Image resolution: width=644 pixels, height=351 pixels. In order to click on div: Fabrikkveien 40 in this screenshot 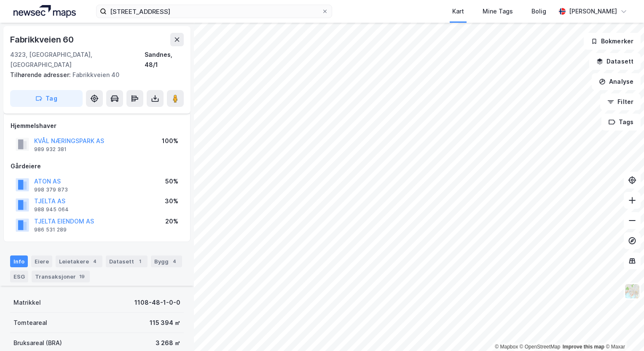, I will do `click(94, 75)`.